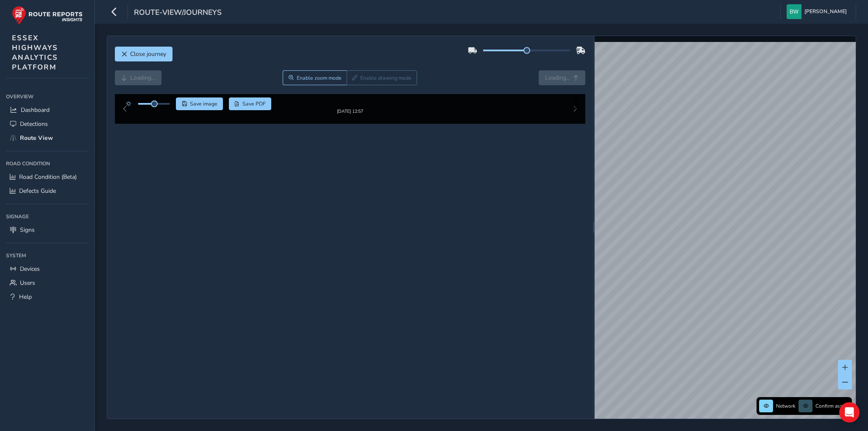 The width and height of the screenshot is (868, 431). I want to click on span: Devices, so click(30, 268).